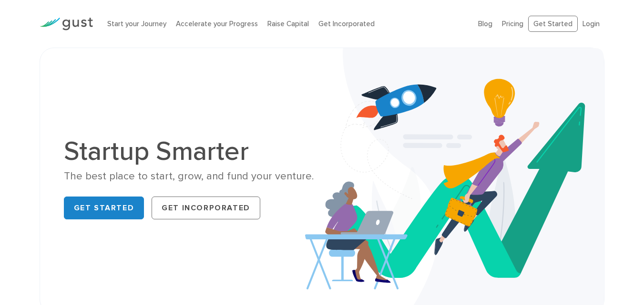 The image size is (644, 305). What do you see at coordinates (190, 176) in the screenshot?
I see `div: The best place to start, grow, and fund your venture.` at bounding box center [190, 176].